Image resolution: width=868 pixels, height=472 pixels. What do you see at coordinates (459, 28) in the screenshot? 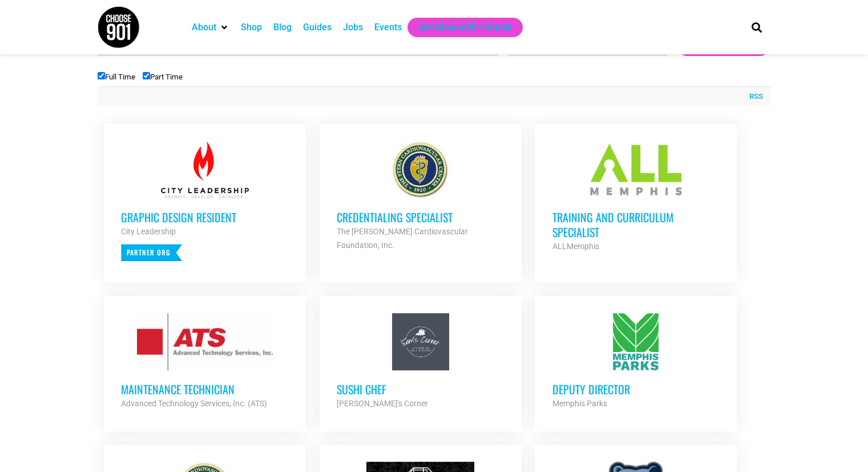
I see `nav: Main nav` at bounding box center [459, 28].